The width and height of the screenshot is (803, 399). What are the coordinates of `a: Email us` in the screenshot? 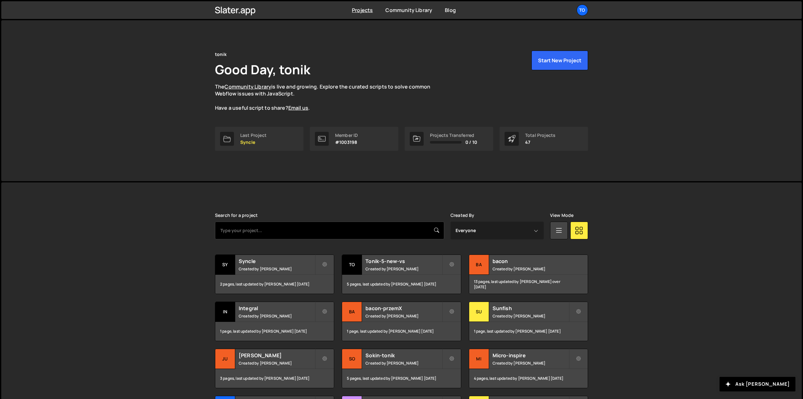 It's located at (298, 108).